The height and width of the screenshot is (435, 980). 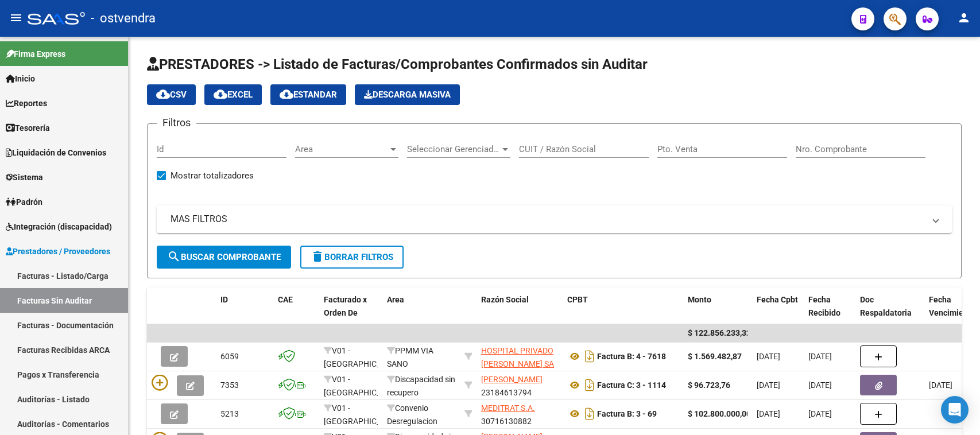 What do you see at coordinates (890, 313) in the screenshot?
I see `datatable-header-cell: Doc Respaldatoria` at bounding box center [890, 313].